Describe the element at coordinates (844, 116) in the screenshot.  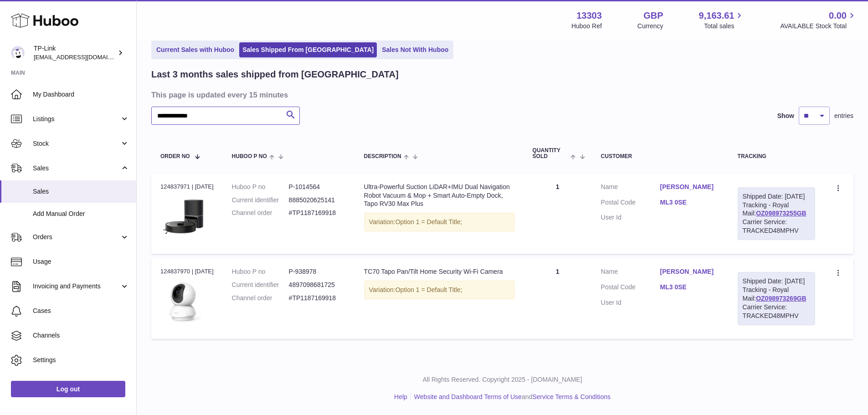
I see `span: entries` at that location.